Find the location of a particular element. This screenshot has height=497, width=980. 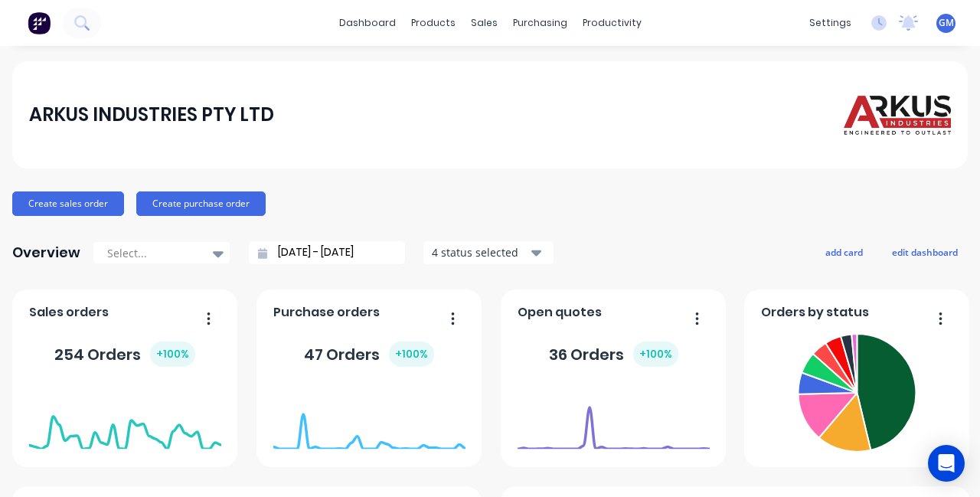

div: Open Intercom Messenger is located at coordinates (946, 463).